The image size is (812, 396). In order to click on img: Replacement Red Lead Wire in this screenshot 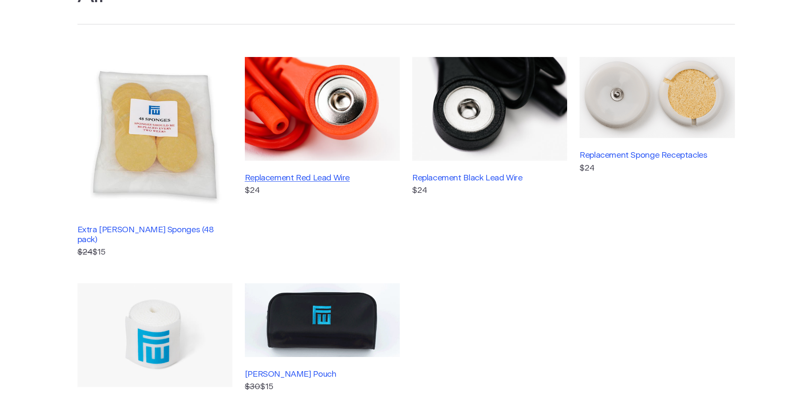, I will do `click(322, 109)`.